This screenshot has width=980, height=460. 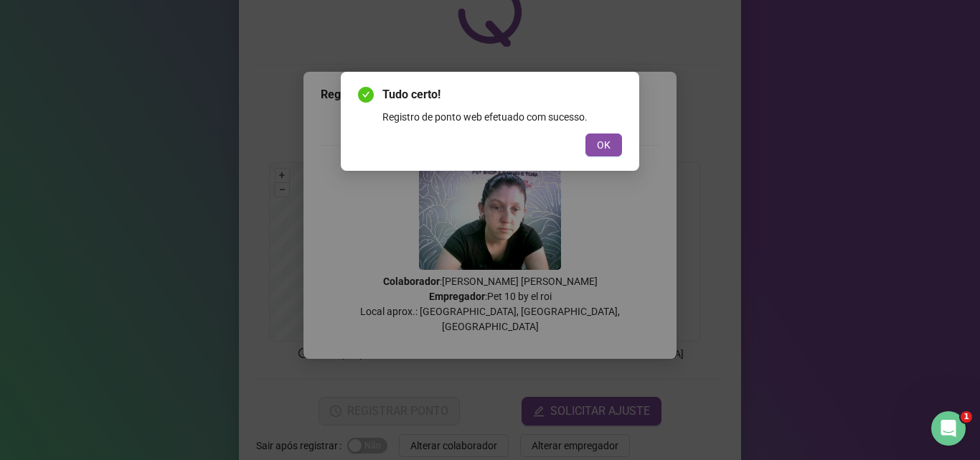 What do you see at coordinates (502, 95) in the screenshot?
I see `span: Tudo certo!` at bounding box center [502, 95].